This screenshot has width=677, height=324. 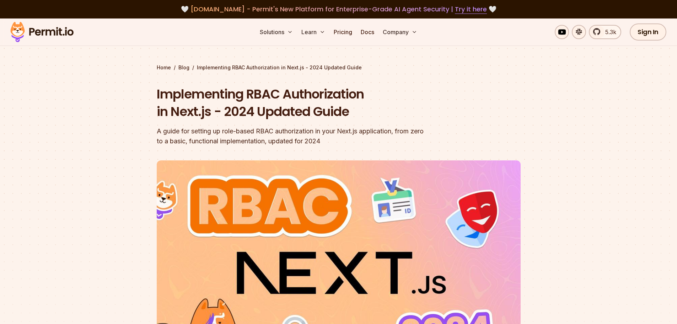 I want to click on a: Sign In, so click(x=648, y=32).